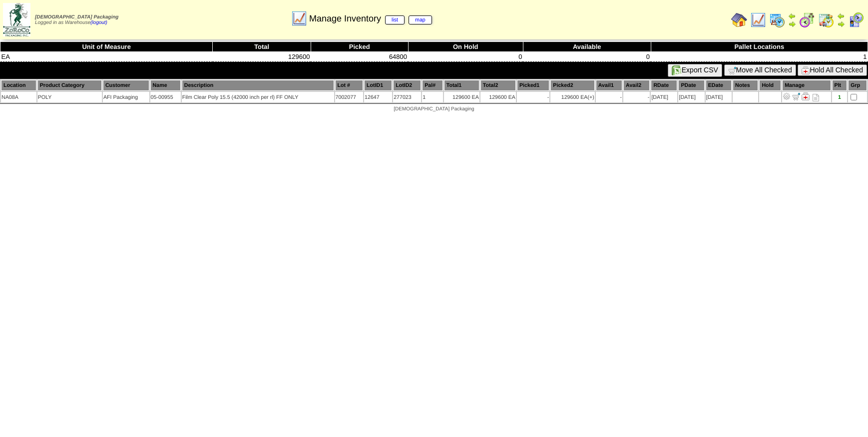  Describe the element at coordinates (378, 86) in the screenshot. I see `th: LotID1` at that location.